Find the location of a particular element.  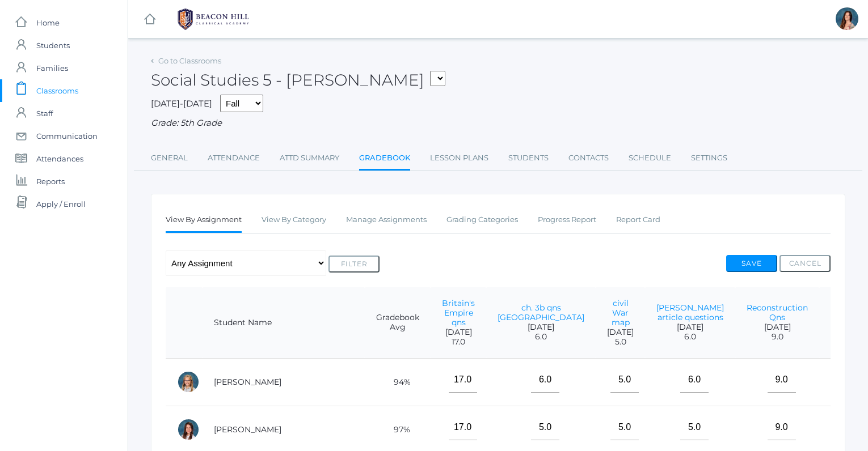

td: 94% is located at coordinates (398, 382).